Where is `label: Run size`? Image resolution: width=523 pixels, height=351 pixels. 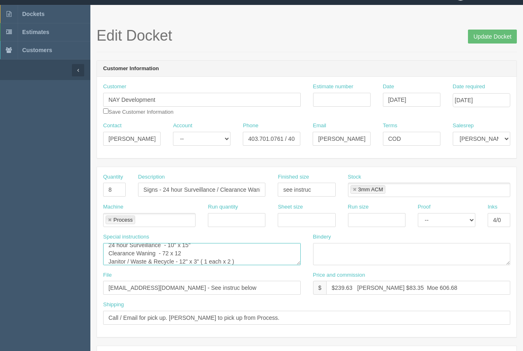 label: Run size is located at coordinates (358, 207).